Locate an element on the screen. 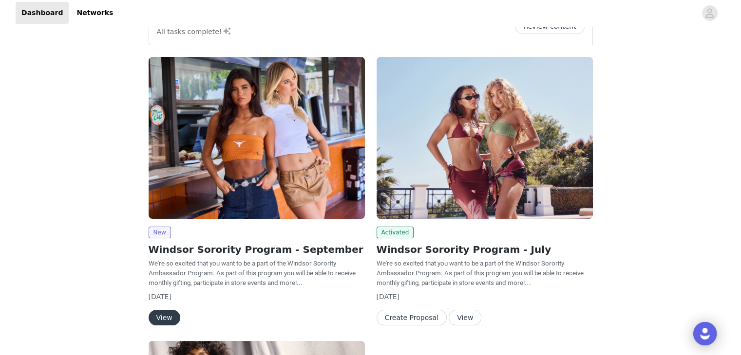 The height and width of the screenshot is (355, 741). h2: Windsor Sorority Program - July is located at coordinates (484, 250).